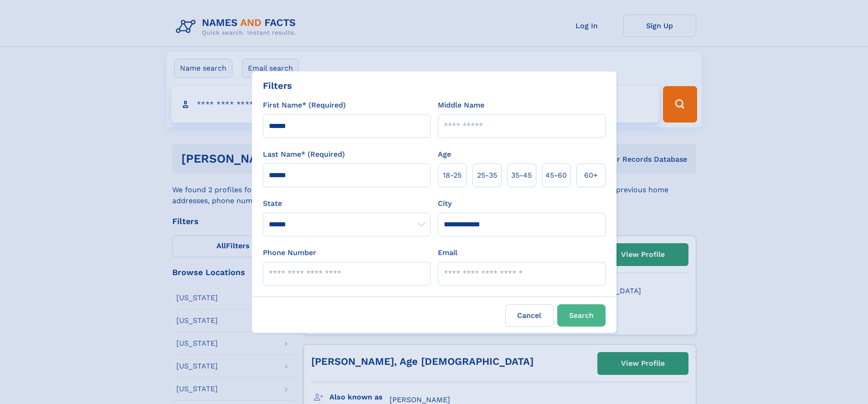 The height and width of the screenshot is (404, 868). What do you see at coordinates (444, 203) in the screenshot?
I see `label: City` at bounding box center [444, 203].